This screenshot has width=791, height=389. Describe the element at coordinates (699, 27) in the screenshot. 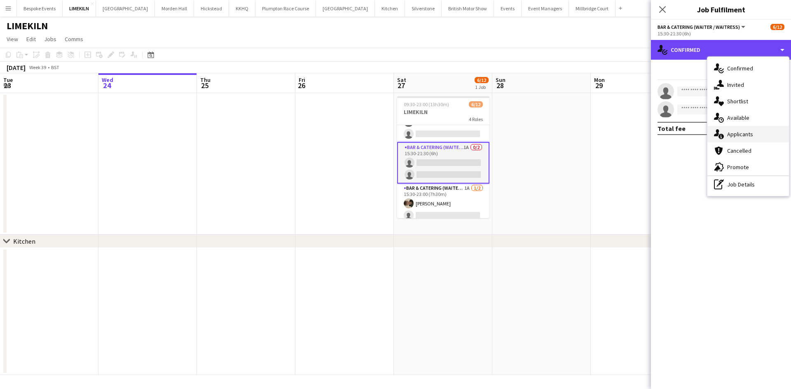

I see `span: Bar & Catering (Waiter / waitress)` at that location.